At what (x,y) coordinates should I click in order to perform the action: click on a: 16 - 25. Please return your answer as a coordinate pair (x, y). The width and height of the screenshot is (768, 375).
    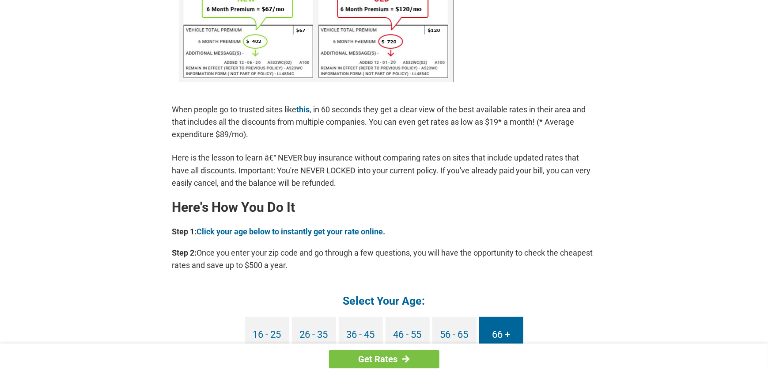
    Looking at the image, I should click on (267, 335).